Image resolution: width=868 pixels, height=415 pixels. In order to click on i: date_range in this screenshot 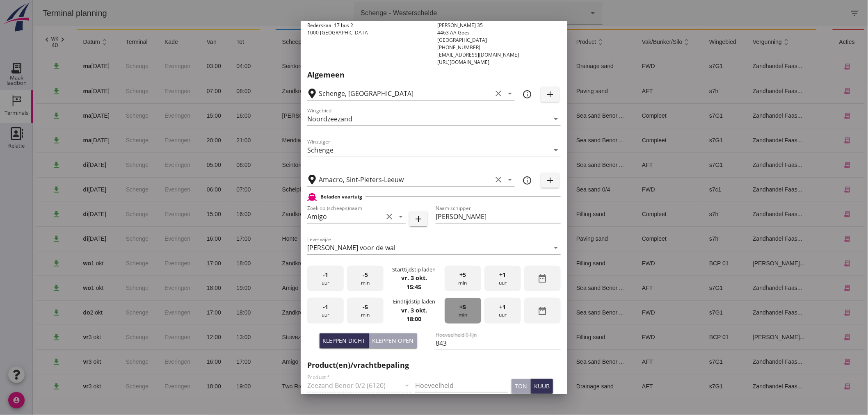, I will do `click(542, 311)`.